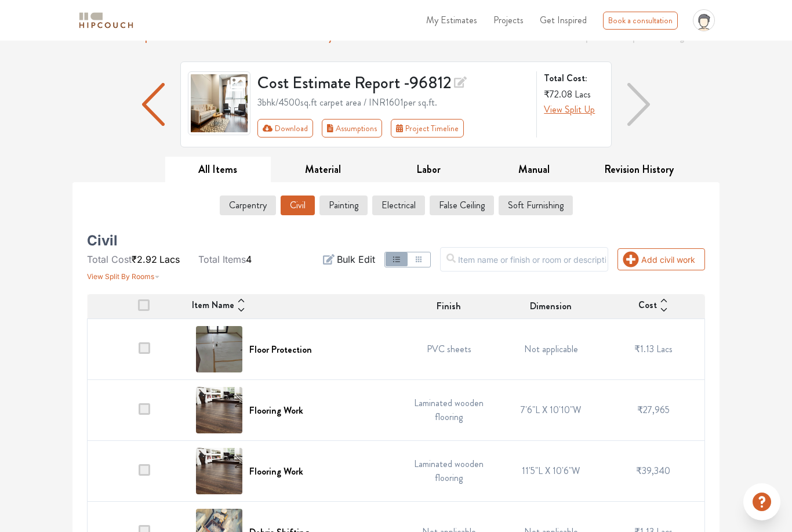 This screenshot has height=532, width=792. Describe the element at coordinates (570, 109) in the screenshot. I see `span: View Split Up` at that location.